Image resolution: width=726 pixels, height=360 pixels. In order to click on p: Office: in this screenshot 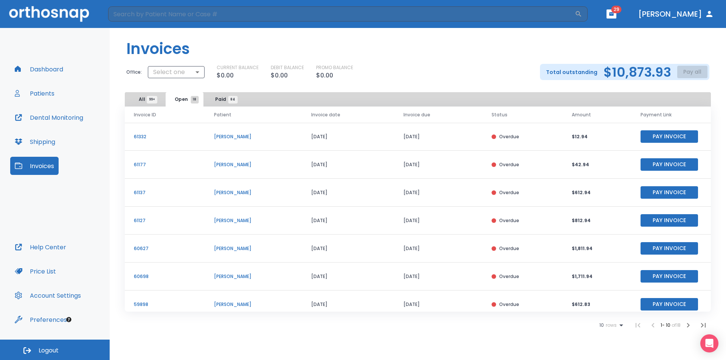, I will do `click(134, 72)`.